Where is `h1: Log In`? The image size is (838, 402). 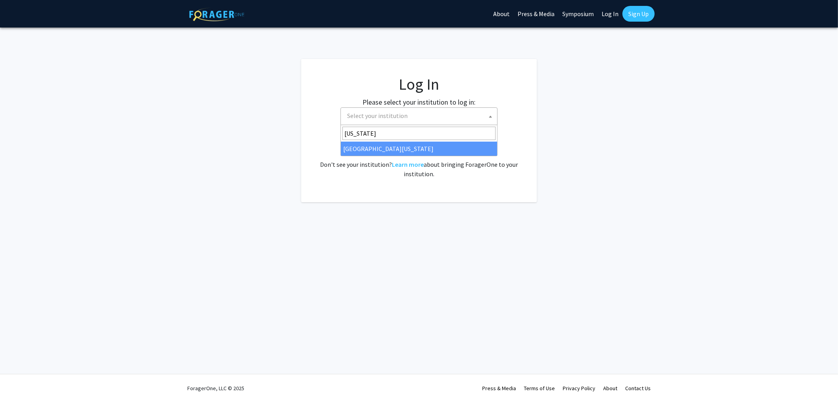 h1: Log In is located at coordinates (419, 84).